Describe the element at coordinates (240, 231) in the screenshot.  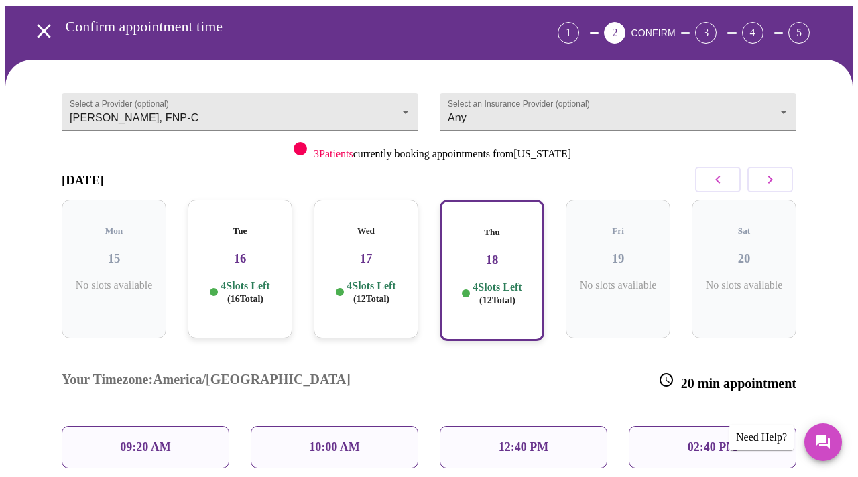
I see `h5: Tue` at that location.